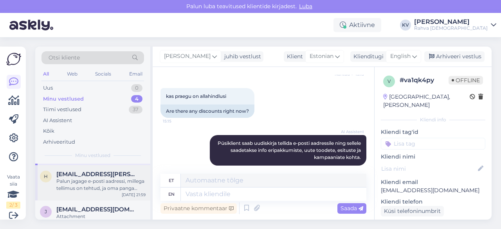 The width and height of the screenshot is (501, 229). I want to click on div: juhib vestlust, so click(241, 56).